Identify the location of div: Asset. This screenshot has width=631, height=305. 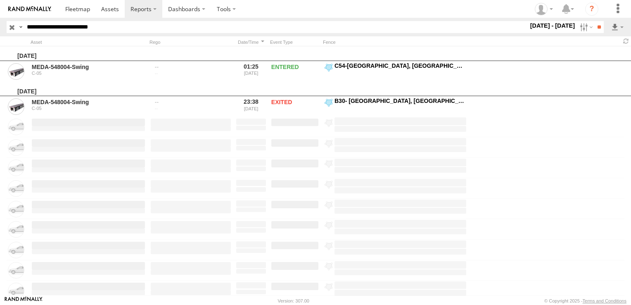
(88, 42).